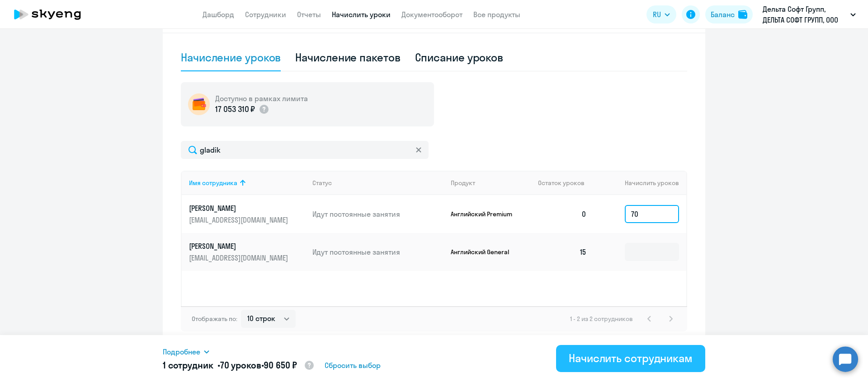  I want to click on a: Сотрудники, so click(265, 14).